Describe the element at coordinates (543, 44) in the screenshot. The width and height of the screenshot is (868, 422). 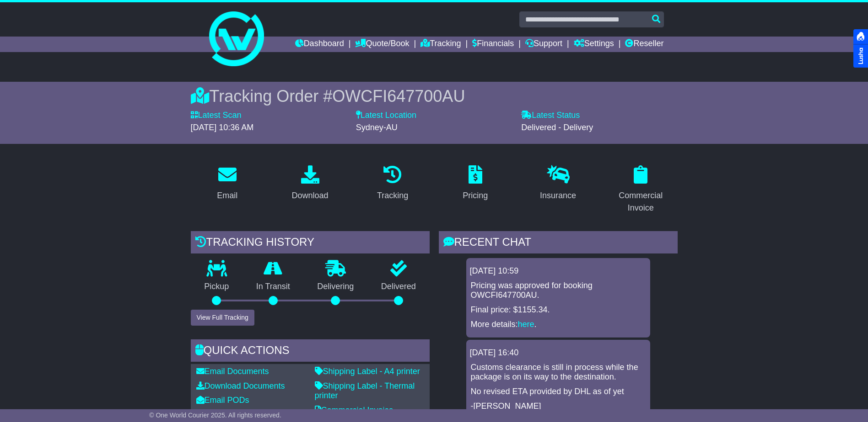
I see `a: Support` at that location.